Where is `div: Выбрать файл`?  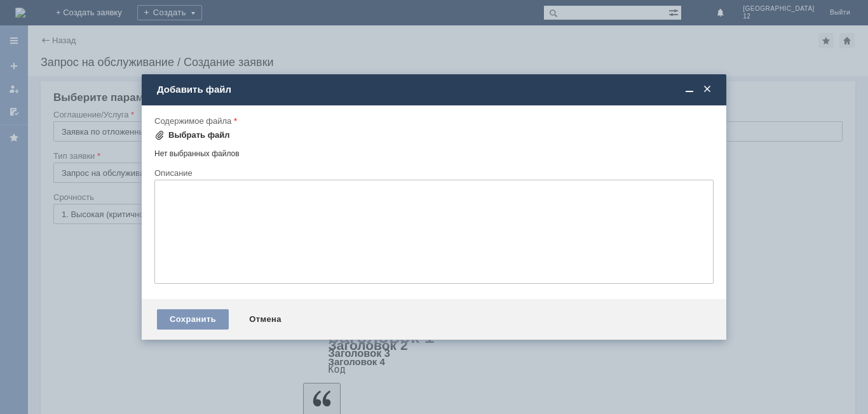
div: Выбрать файл is located at coordinates (199, 135).